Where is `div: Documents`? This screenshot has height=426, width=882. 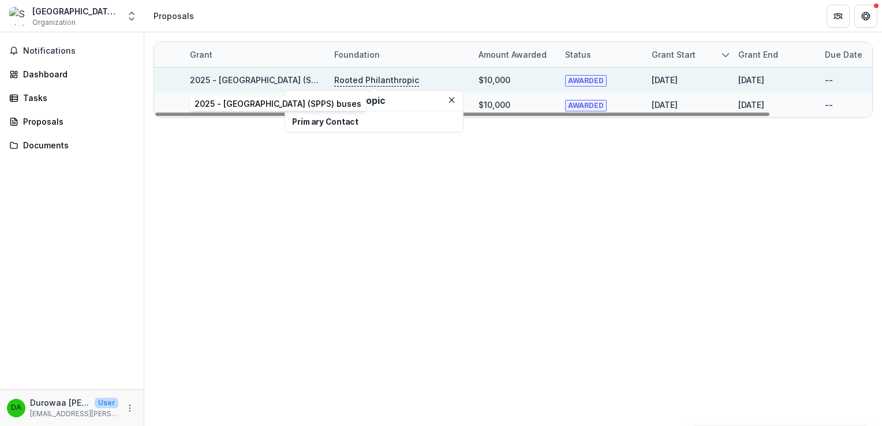
div: Documents is located at coordinates (76, 145).